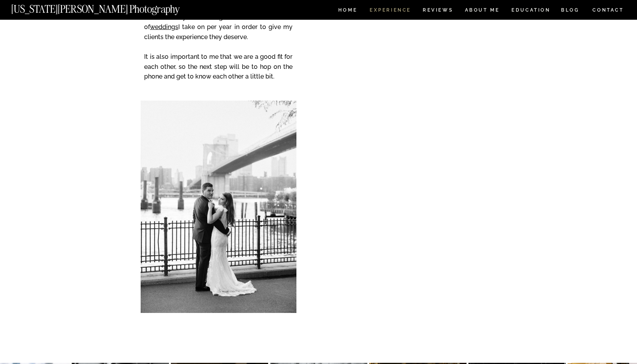 This screenshot has height=364, width=637. Describe the element at coordinates (389, 11) in the screenshot. I see `a: Experience` at that location.